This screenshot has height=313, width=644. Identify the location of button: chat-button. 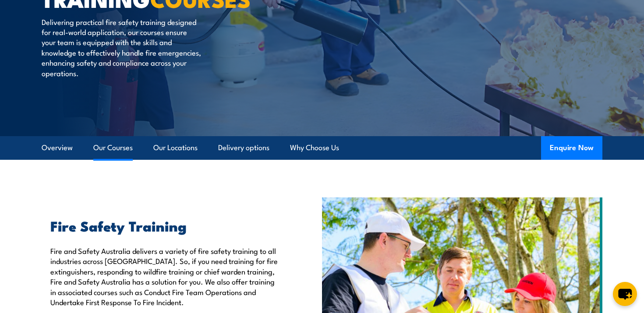
(625, 294).